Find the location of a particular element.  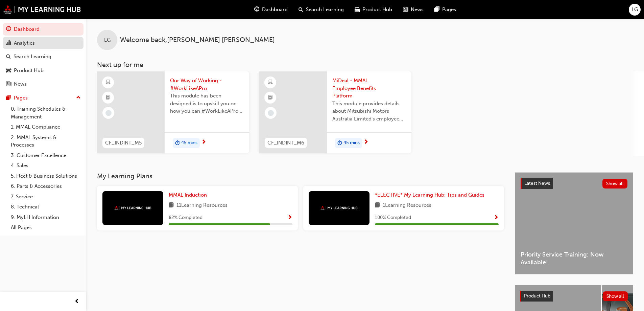

a: Product HubShow all is located at coordinates (574, 296).